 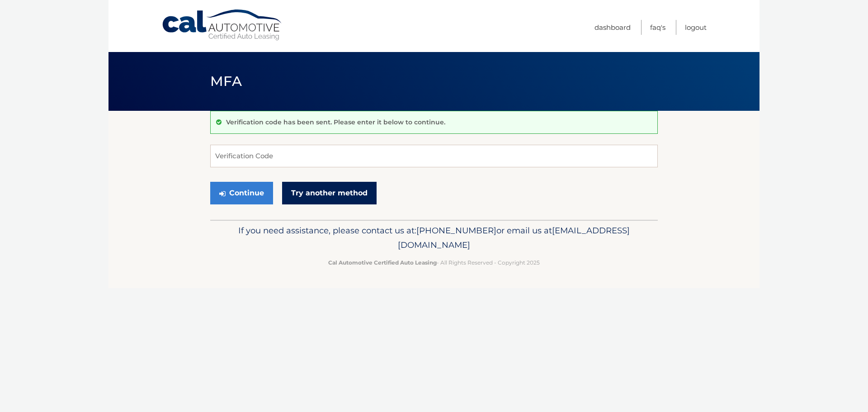 What do you see at coordinates (223, 25) in the screenshot?
I see `a: Cal Automotive` at bounding box center [223, 25].